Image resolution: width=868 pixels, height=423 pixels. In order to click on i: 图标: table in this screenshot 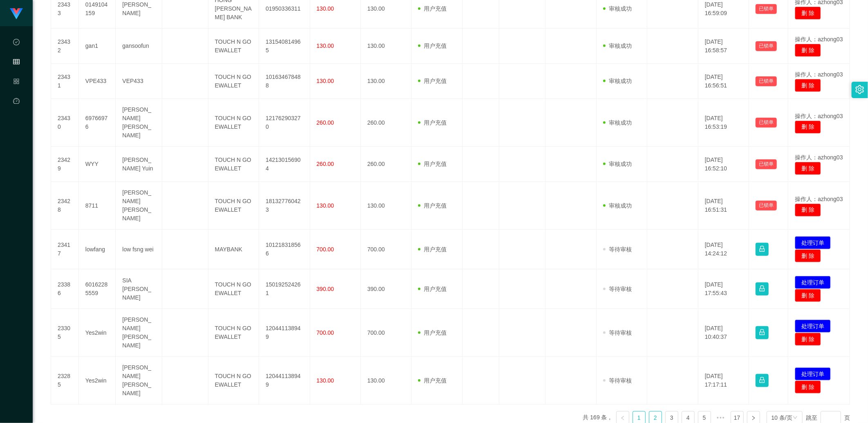, I will do `click(17, 63)`.